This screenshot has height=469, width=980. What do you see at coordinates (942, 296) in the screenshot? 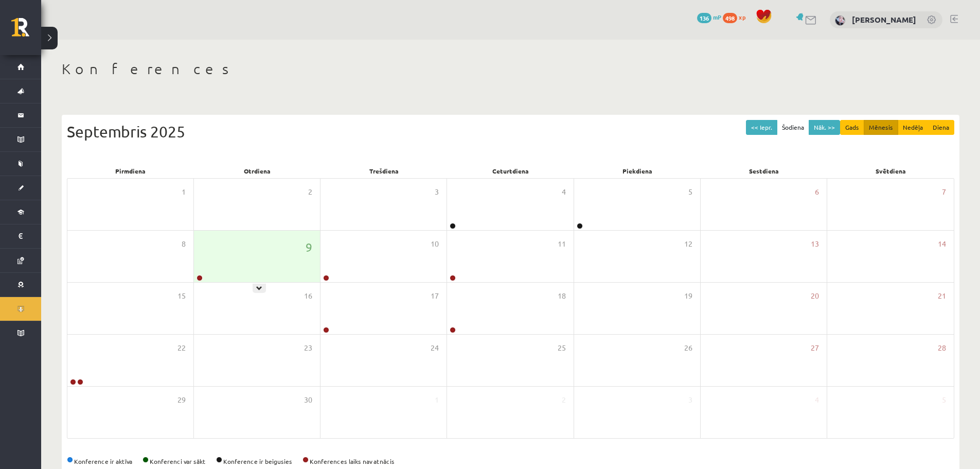
I see `span: 21` at bounding box center [942, 296].